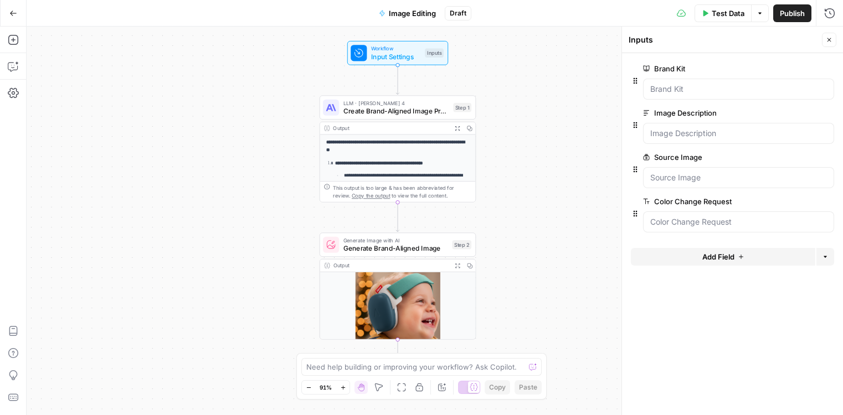  Describe the element at coordinates (397, 80) in the screenshot. I see `g: Edge from start to step_1` at that location.